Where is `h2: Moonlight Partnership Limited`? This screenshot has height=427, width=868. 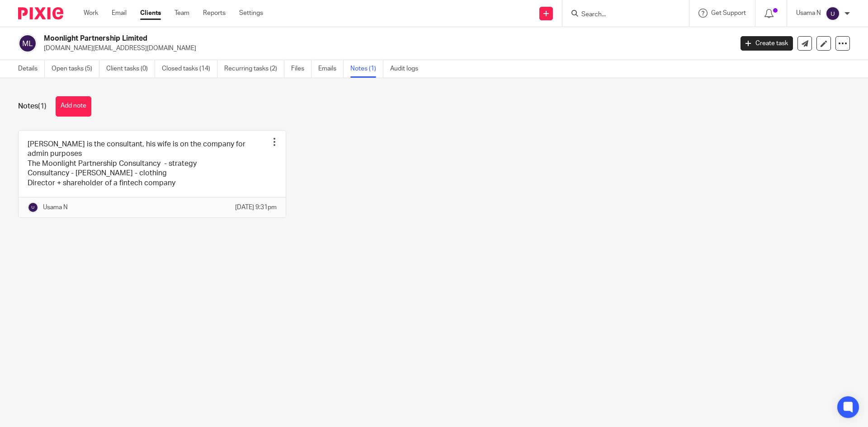 h2: Moonlight Partnership Limited is located at coordinates (317, 38).